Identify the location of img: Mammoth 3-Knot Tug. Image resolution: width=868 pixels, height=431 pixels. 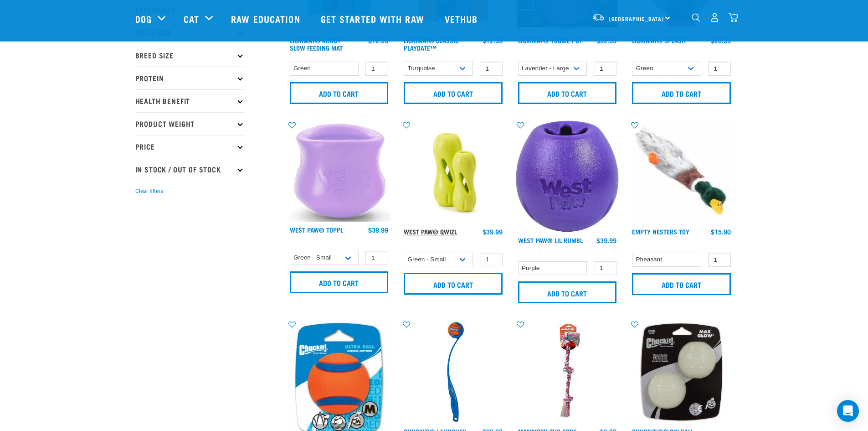
(567, 371).